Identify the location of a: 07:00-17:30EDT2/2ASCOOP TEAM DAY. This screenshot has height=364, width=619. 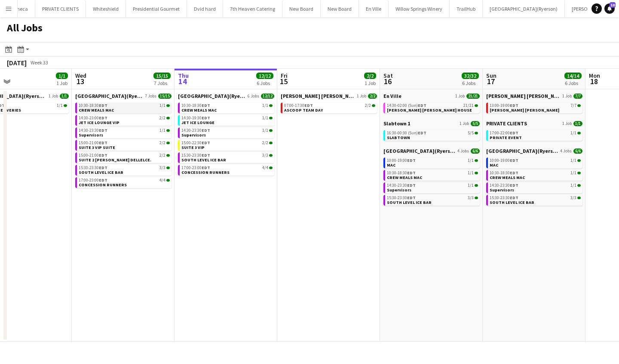
(329, 107).